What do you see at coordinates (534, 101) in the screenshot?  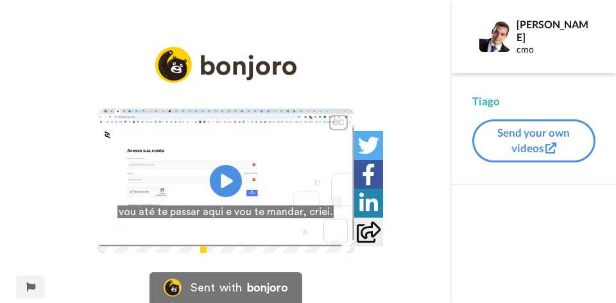 I see `div: Tiago` at bounding box center [534, 101].